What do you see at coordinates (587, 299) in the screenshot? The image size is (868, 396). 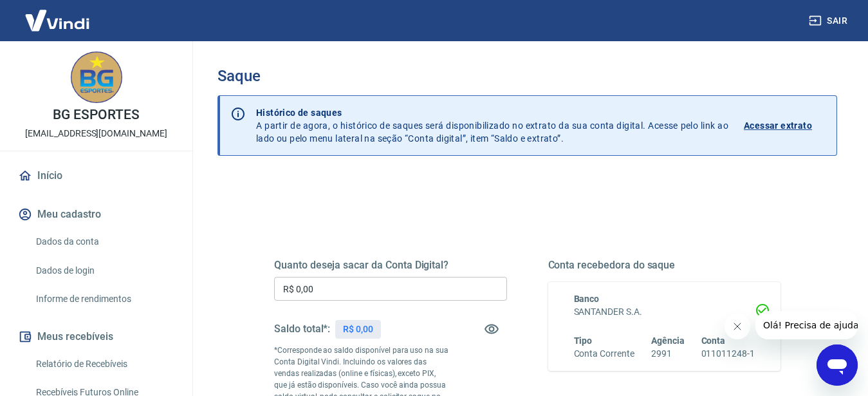 I see `span: Banco` at bounding box center [587, 299].